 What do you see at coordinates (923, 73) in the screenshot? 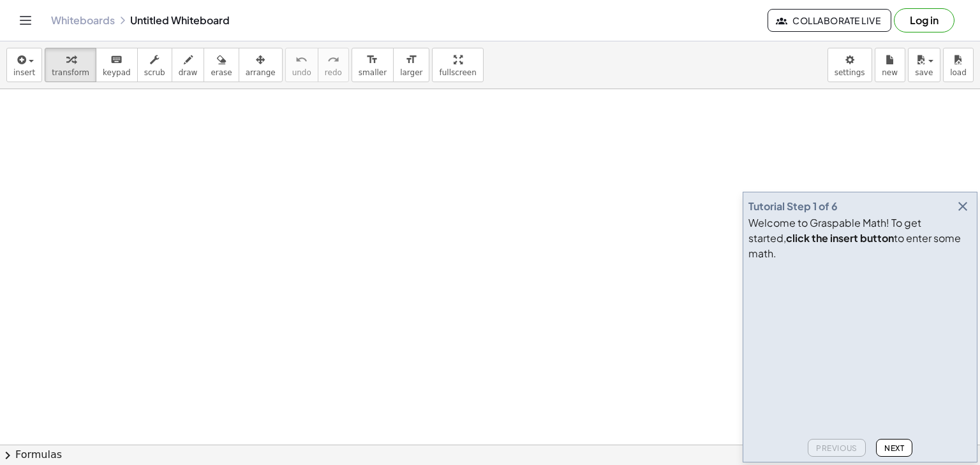
I see `span: save` at bounding box center [923, 73].